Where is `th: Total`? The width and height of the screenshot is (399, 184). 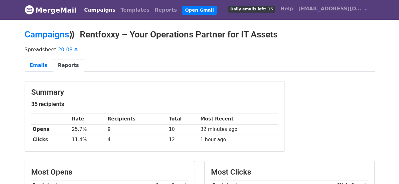
th: Total is located at coordinates (183, 119).